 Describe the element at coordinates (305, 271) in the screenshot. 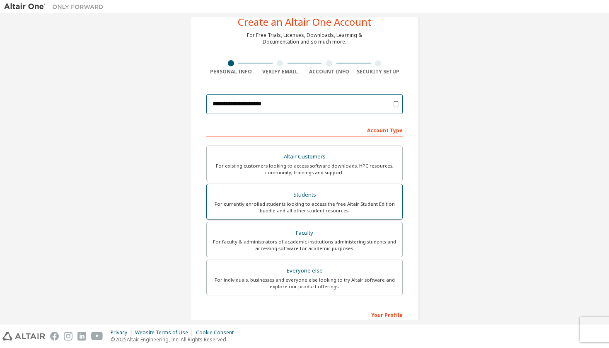

I see `div: Everyone else` at that location.